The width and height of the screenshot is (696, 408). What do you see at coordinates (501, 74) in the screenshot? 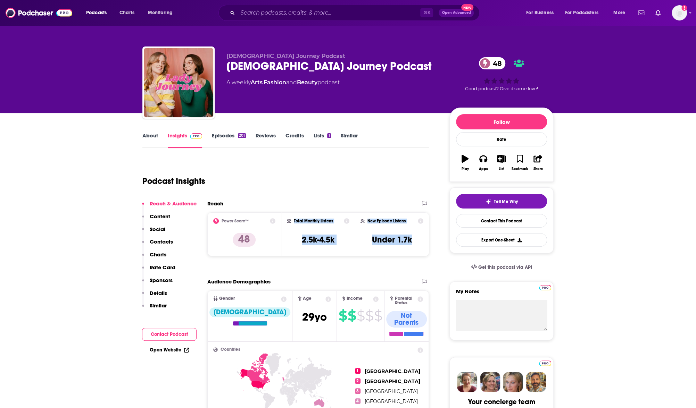
I see `div: 48Good podcast? Give it some love!` at bounding box center [501, 74].